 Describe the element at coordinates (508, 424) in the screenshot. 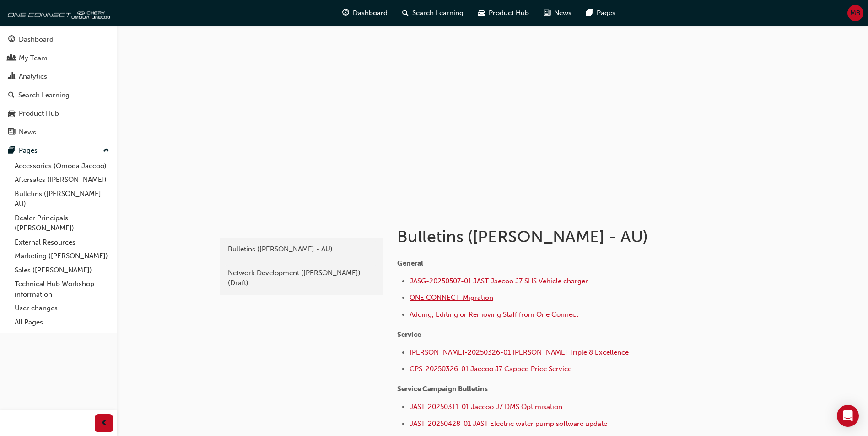

I see `a: JAST-20250428-01 JAST Electric water pump software update` at that location.